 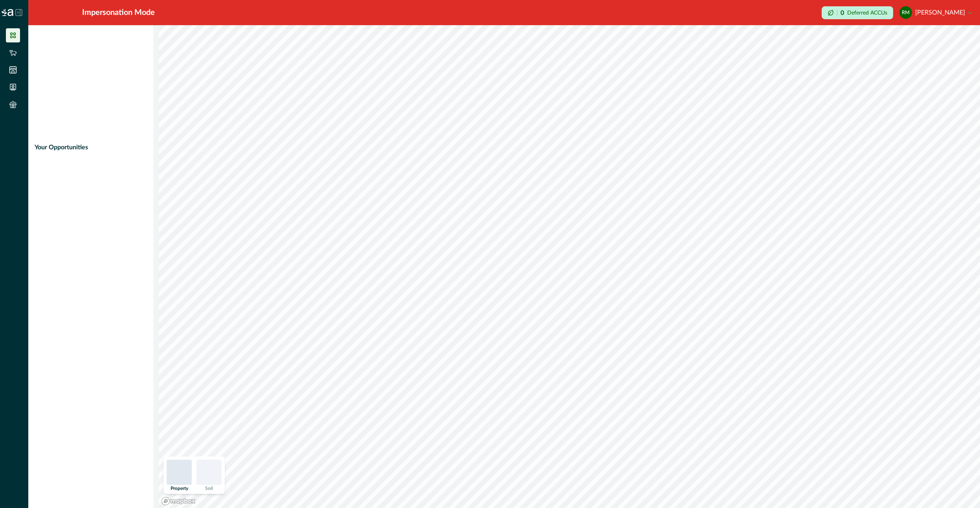 I want to click on p: Soil, so click(x=209, y=489).